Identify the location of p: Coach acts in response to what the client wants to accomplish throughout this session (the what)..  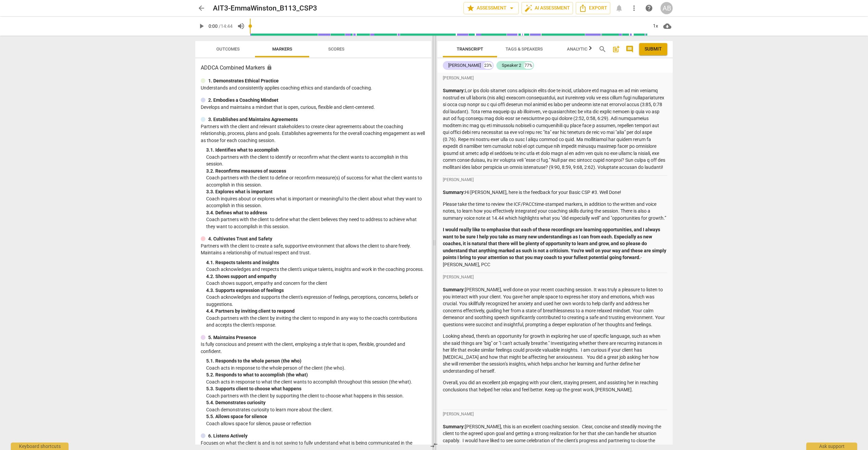
(316, 382).